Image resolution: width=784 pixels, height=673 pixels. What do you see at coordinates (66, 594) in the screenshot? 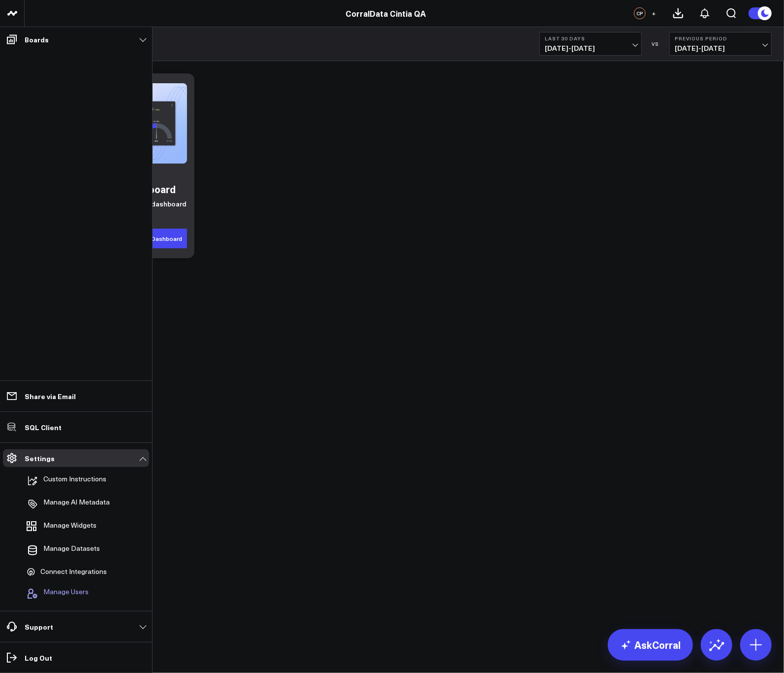
I see `span: Manage Users` at bounding box center [66, 594].